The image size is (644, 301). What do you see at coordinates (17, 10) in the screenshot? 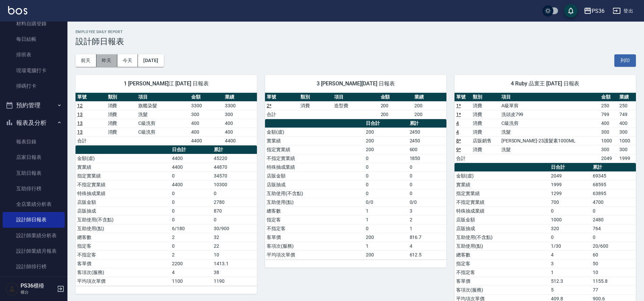
I see `img: Logo` at bounding box center [17, 10].